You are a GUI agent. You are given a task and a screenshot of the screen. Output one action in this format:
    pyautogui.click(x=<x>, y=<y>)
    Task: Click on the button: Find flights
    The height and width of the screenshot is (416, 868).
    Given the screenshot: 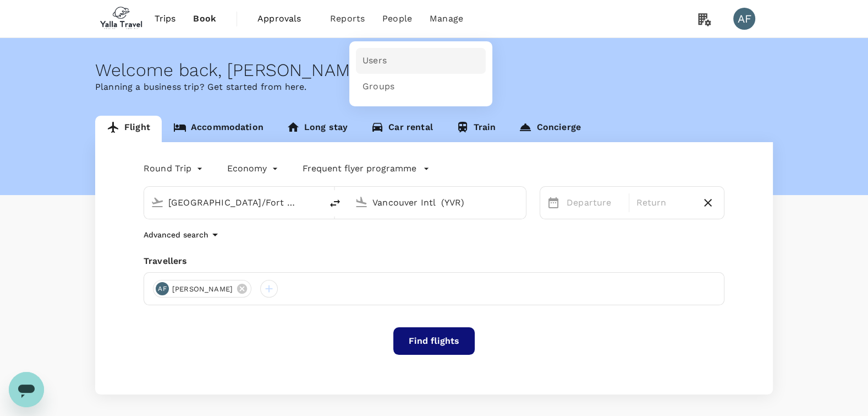 What is the action you would take?
    pyautogui.click(x=434, y=341)
    